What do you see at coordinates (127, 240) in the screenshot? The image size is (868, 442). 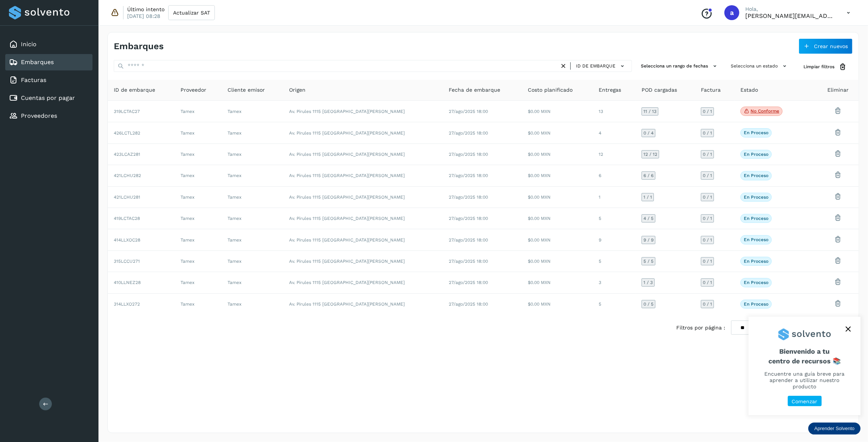 I see `span: 414LLXOC28` at bounding box center [127, 240].